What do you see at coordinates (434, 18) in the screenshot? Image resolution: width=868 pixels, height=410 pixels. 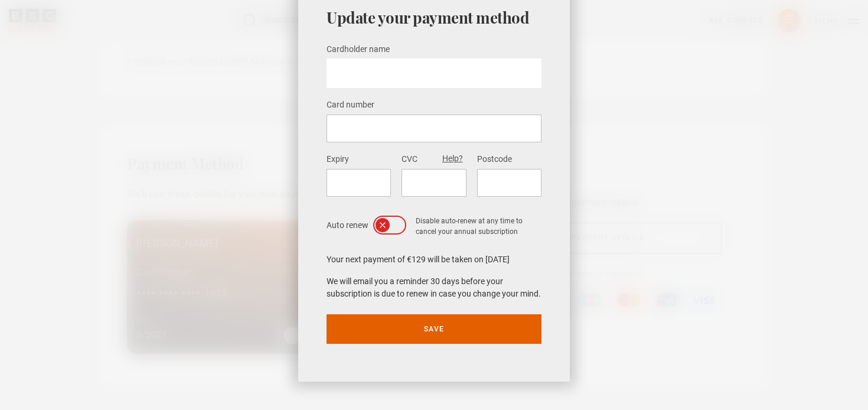 I see `h2: Update your payment method` at bounding box center [434, 18].